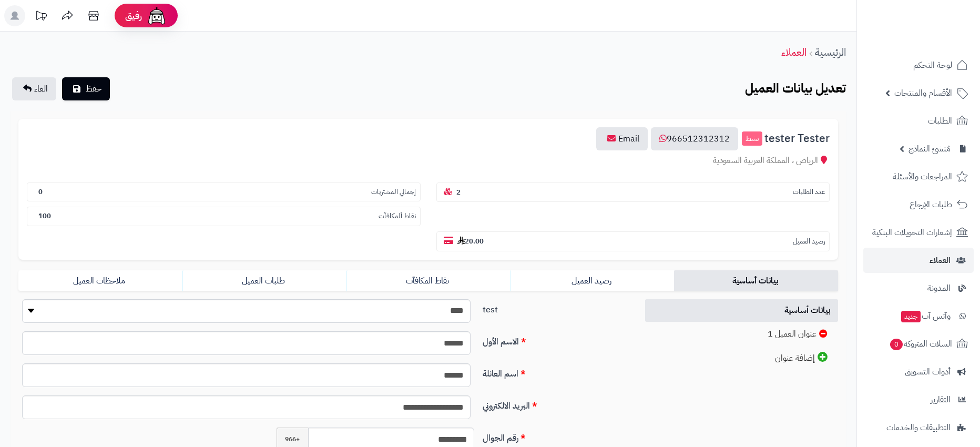 The image size is (980, 447). I want to click on label: البريد الالكتروني, so click(556, 404).